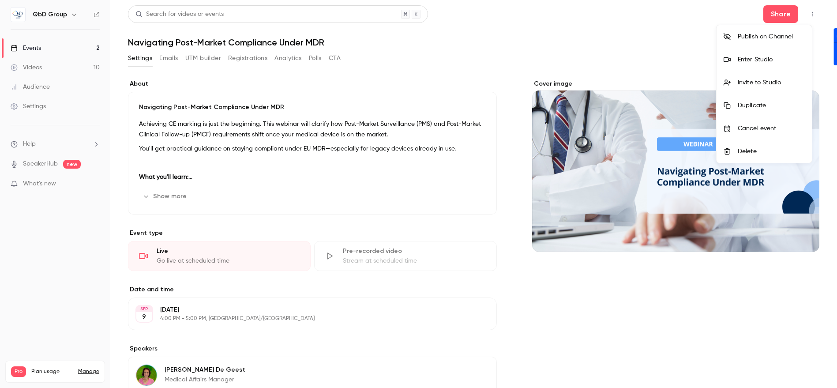 This screenshot has height=388, width=837. Describe the element at coordinates (771, 151) in the screenshot. I see `div: Delete` at that location.